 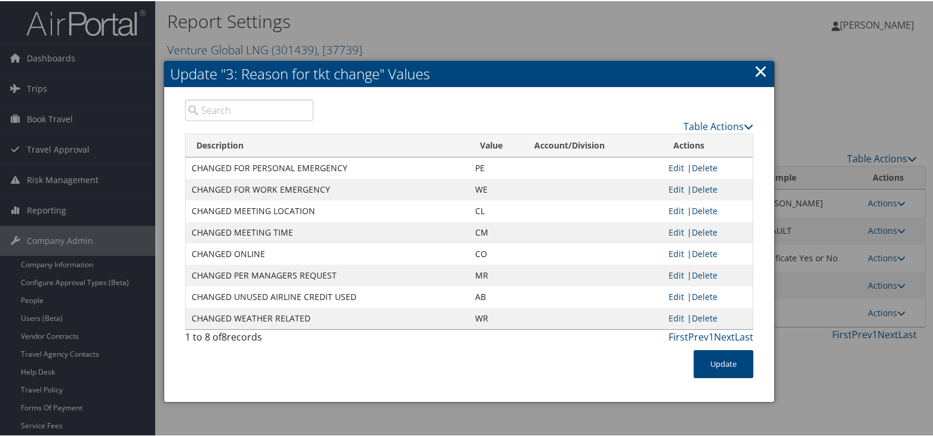 What do you see at coordinates (698, 336) in the screenshot?
I see `a: Prev` at bounding box center [698, 336].